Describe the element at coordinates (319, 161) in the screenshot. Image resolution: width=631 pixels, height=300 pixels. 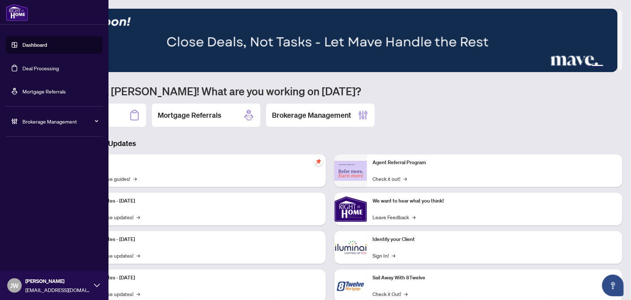
I see `span: pushpin` at that location.